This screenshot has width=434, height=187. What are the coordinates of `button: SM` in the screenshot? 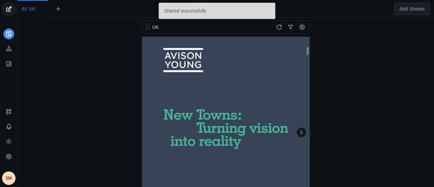 It's located at (9, 178).